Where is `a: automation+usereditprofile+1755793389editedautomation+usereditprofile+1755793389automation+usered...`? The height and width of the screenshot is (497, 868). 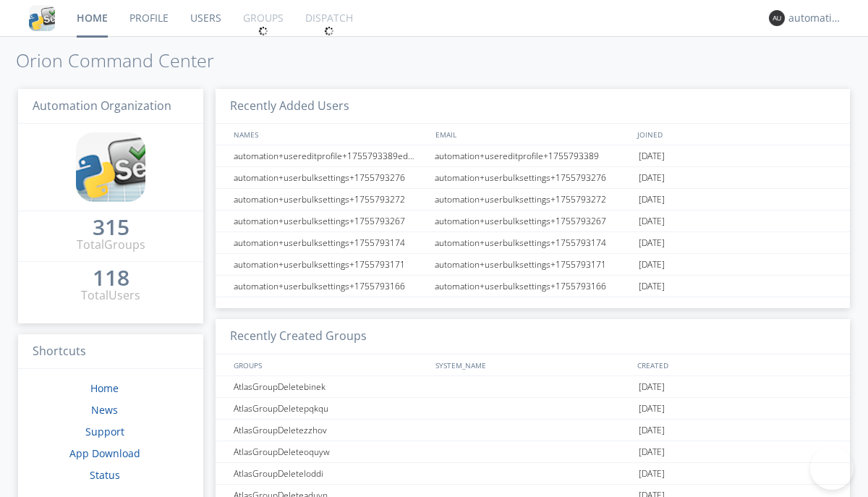
a: automation+usereditprofile+1755793389editedautomation+usereditprofile+1755793389automation+usered... is located at coordinates (532, 157).